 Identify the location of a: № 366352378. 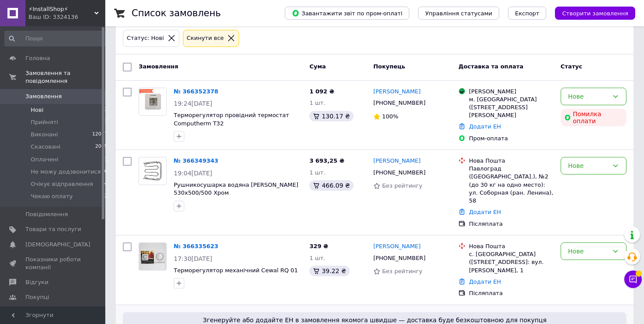
(196, 91).